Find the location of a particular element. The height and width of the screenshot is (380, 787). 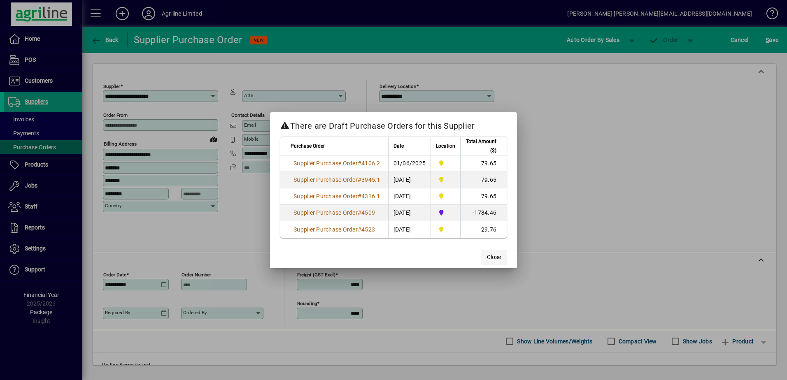

span: Purchase Order is located at coordinates (307, 146).